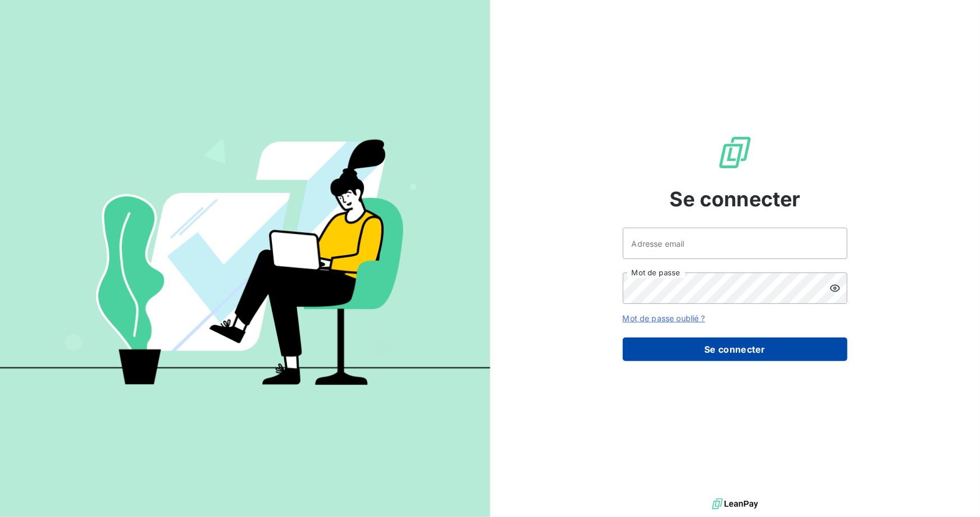  Describe the element at coordinates (735, 200) in the screenshot. I see `span: Se connecter` at that location.